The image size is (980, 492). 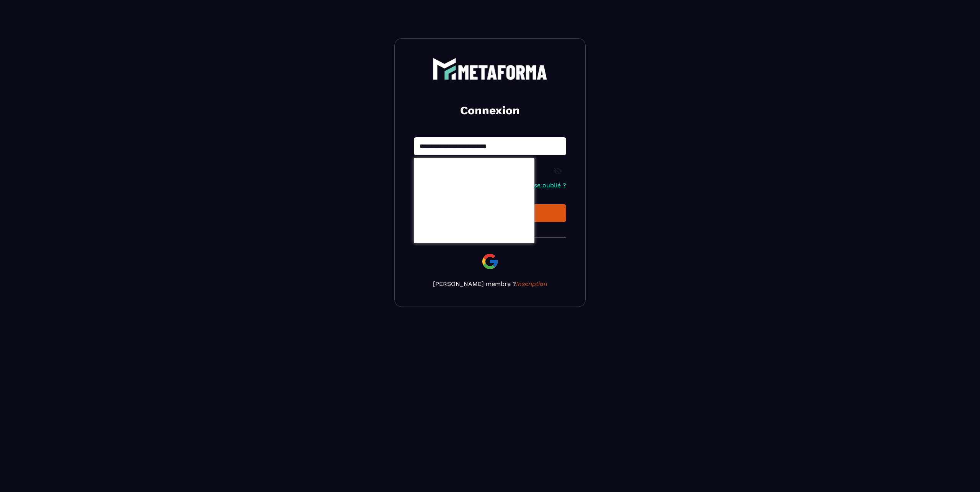 I want to click on img: google, so click(x=490, y=262).